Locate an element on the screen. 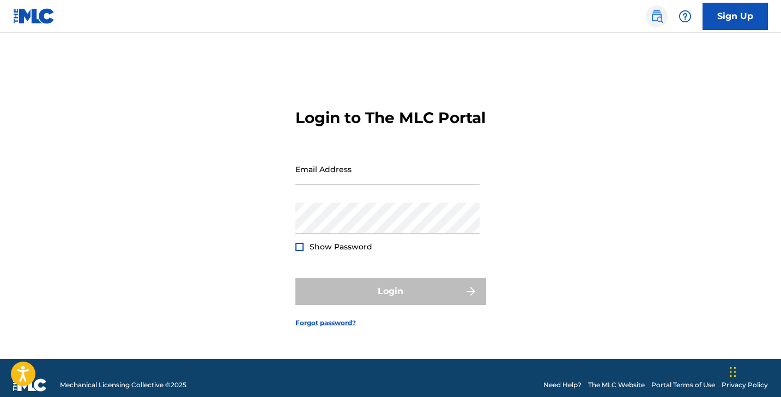 The width and height of the screenshot is (781, 397). img: MLC Logo is located at coordinates (34, 16).